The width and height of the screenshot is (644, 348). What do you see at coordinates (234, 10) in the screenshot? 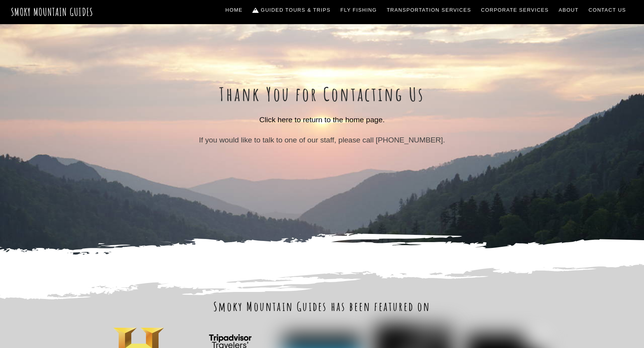
I see `a: Home` at bounding box center [234, 10].